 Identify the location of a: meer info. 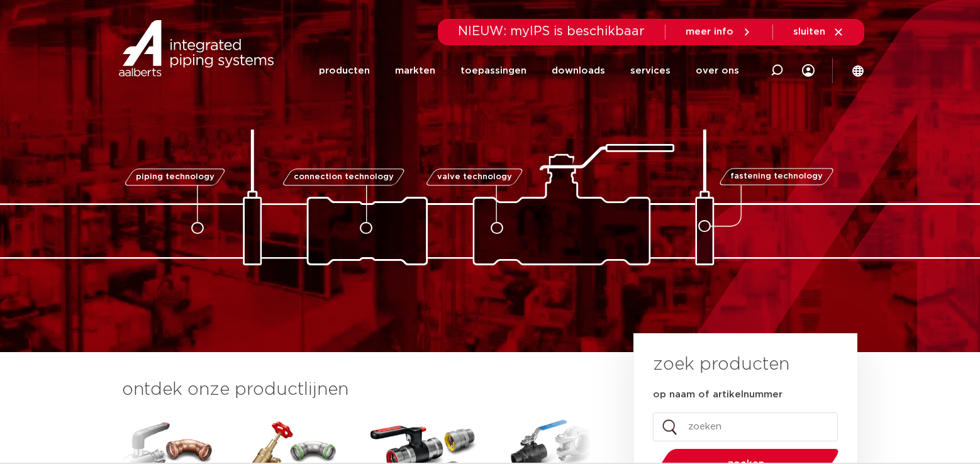
(719, 32).